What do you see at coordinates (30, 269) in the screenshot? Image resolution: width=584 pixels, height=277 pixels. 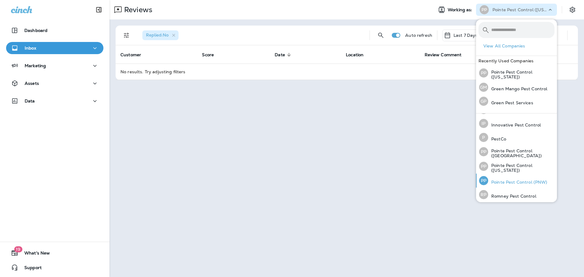 I see `span: Support` at bounding box center [30, 269].